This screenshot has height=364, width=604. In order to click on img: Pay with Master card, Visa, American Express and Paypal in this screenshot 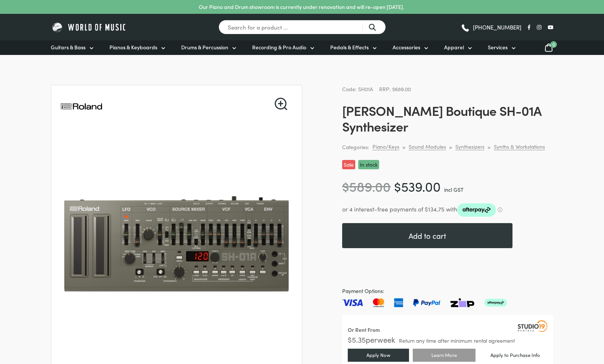, I will do `click(425, 303)`.